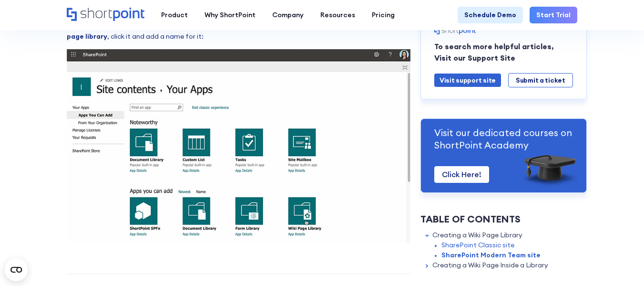 This screenshot has height=286, width=644. Describe the element at coordinates (554, 15) in the screenshot. I see `a: Start Trial` at that location.